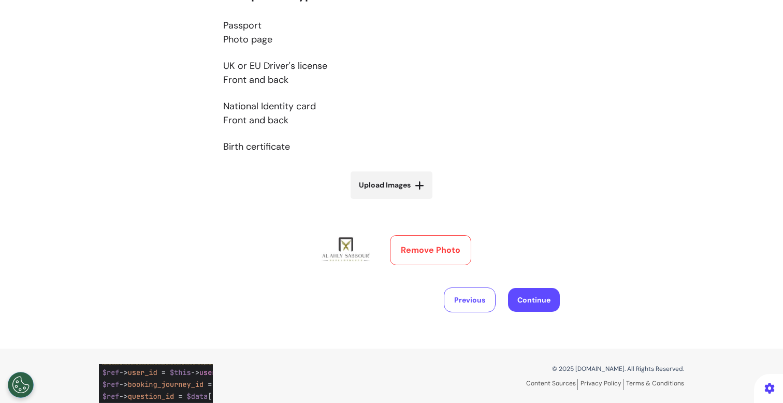  What do you see at coordinates (534, 300) in the screenshot?
I see `button: Continue` at bounding box center [534, 300].